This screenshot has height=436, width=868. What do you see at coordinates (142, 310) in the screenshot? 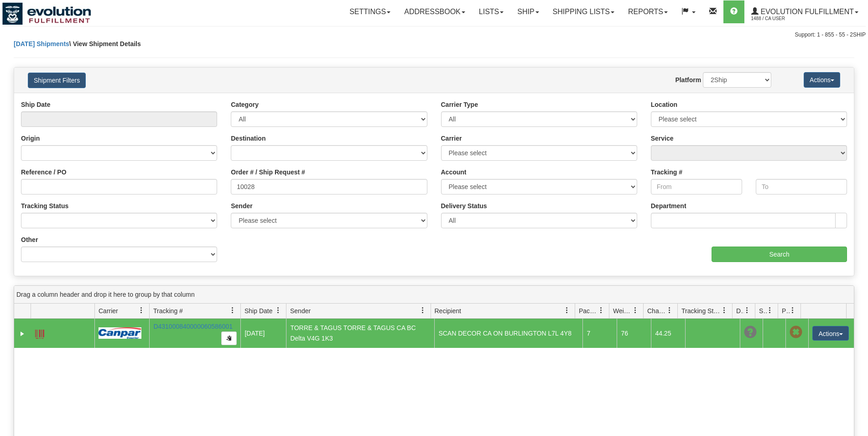
I see `a: Carrier filter column settings` at bounding box center [142, 310].